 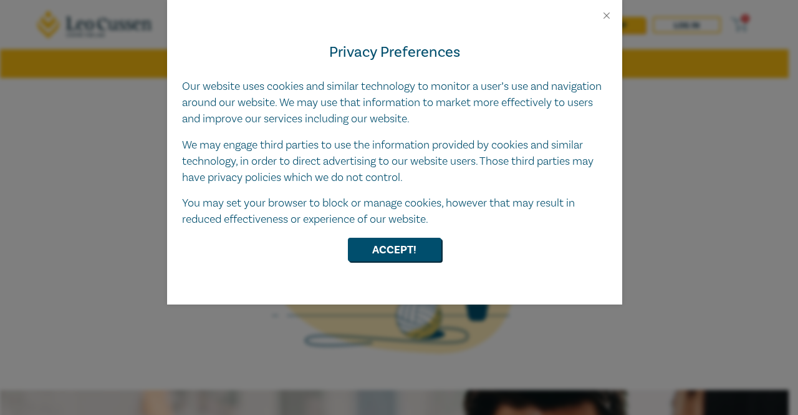 What do you see at coordinates (395, 161) in the screenshot?
I see `p: We may engage third parties to use the information provided by cookies and similar technology, in...` at bounding box center [395, 161].